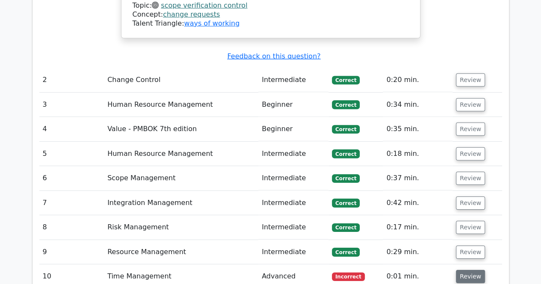 Image resolution: width=541 pixels, height=284 pixels. What do you see at coordinates (72, 154) in the screenshot?
I see `td: 5` at bounding box center [72, 154].